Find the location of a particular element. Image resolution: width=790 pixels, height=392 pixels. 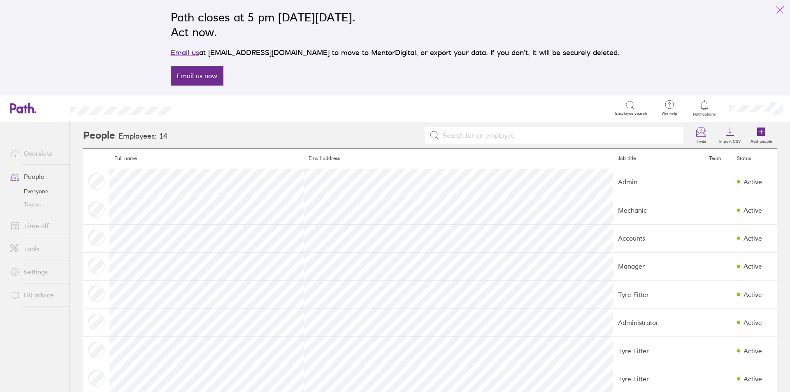

label: Invite is located at coordinates (702, 140).